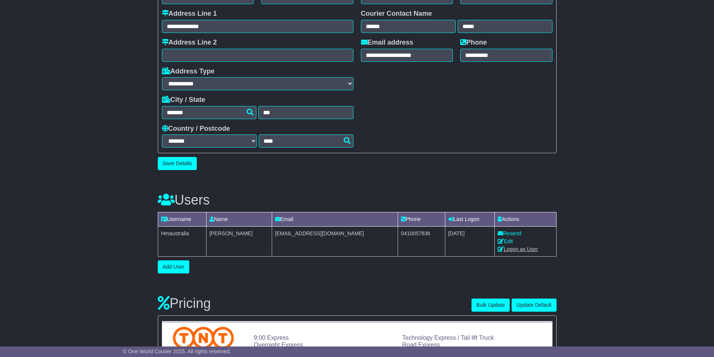 This screenshot has height=357, width=714. I want to click on a: 9:00 Express, so click(271, 338).